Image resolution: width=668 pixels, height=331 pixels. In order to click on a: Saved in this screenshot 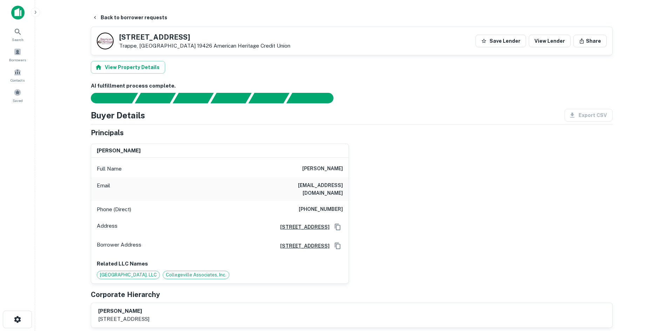, I will do `click(18, 95)`.